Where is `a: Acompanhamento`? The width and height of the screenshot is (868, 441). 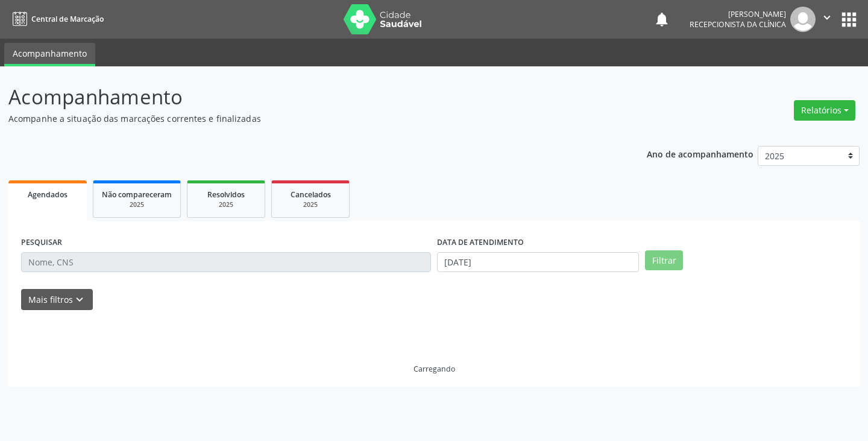 a: Acompanhamento is located at coordinates (49, 54).